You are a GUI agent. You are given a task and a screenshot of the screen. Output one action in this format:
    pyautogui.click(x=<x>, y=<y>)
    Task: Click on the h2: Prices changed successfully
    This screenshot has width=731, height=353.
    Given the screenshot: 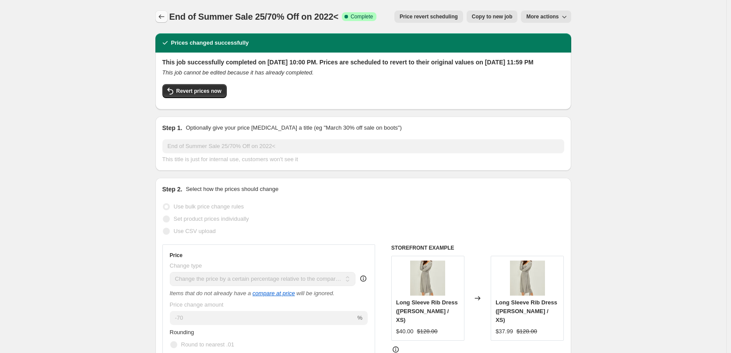 What is the action you would take?
    pyautogui.click(x=210, y=43)
    